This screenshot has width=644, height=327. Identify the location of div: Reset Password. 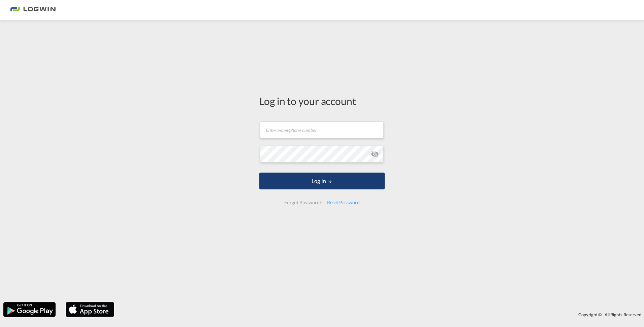
(343, 203).